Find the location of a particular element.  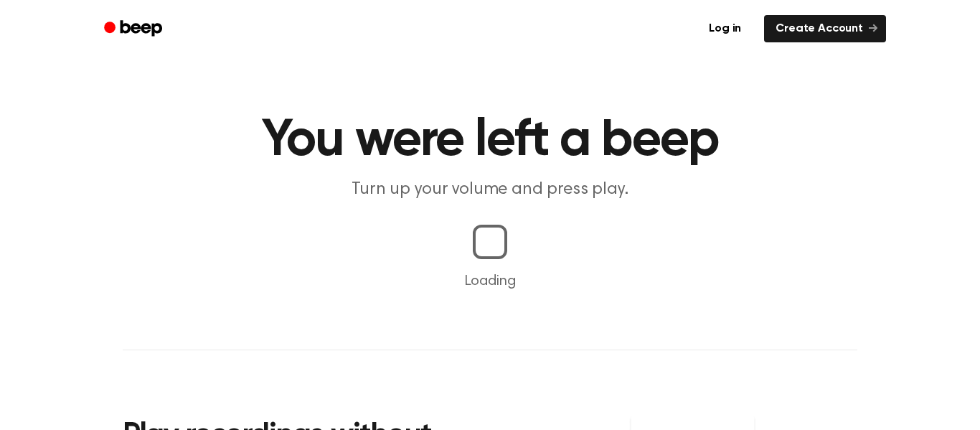

p: Loading is located at coordinates (490, 281).